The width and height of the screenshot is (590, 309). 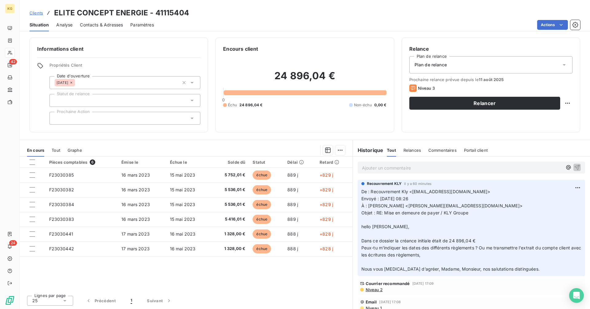 What do you see at coordinates (119, 49) in the screenshot?
I see `h6: Informations client` at bounding box center [119, 49].